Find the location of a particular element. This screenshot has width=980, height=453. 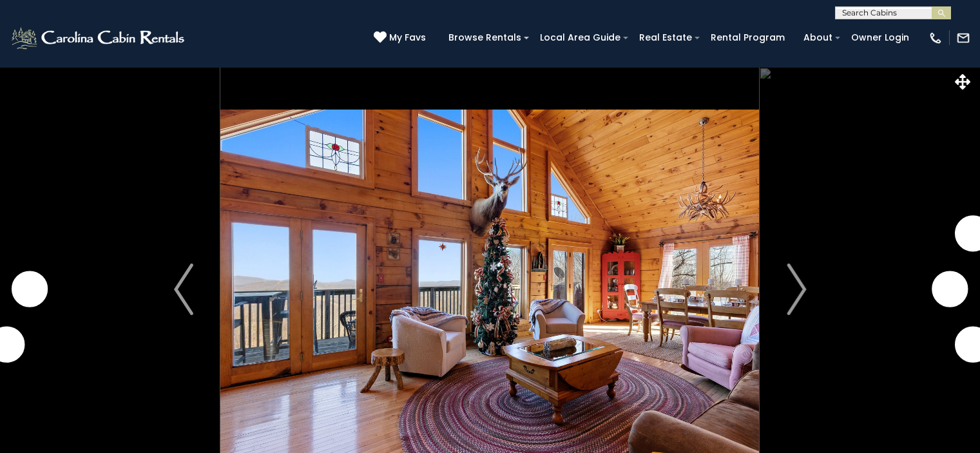

a: Owner Login is located at coordinates (880, 37).